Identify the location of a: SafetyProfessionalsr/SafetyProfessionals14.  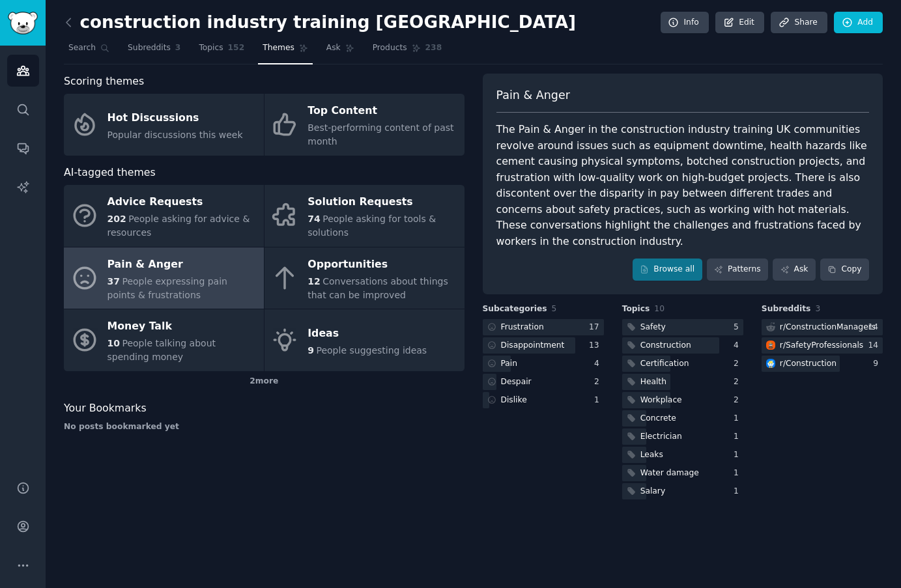
(822, 345).